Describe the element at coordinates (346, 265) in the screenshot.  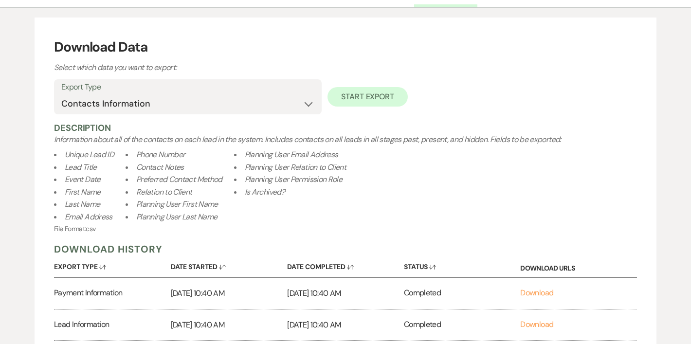
I see `button: Date Completed` at that location.